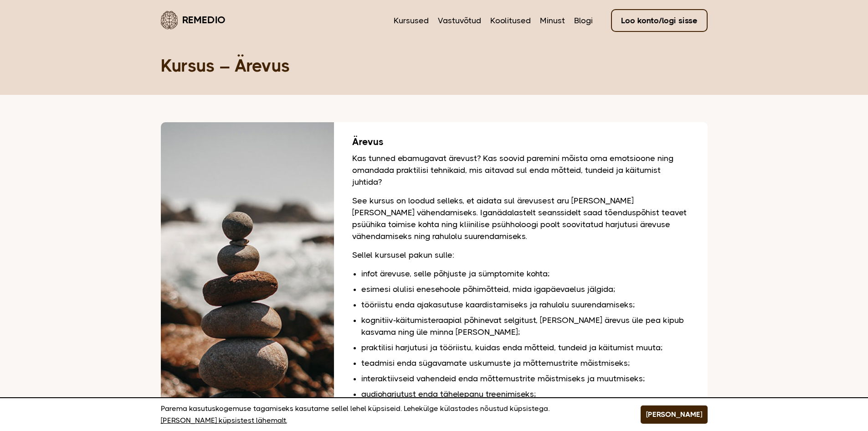 Image resolution: width=868 pixels, height=431 pixels. I want to click on li: audioharjutust enda tähelepanu treenimiseks;, so click(525, 394).